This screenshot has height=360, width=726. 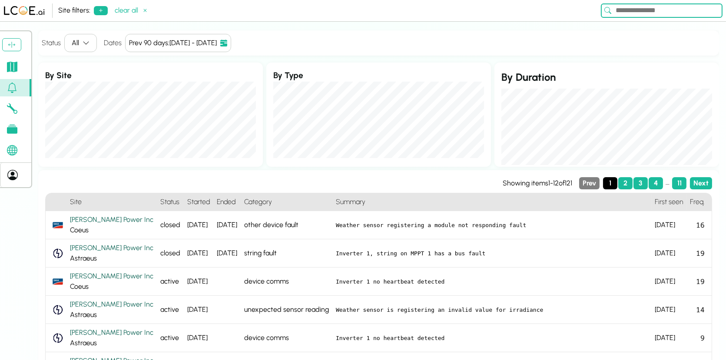 I want to click on div: Showing items 1 - 12 of 121, so click(x=537, y=183).